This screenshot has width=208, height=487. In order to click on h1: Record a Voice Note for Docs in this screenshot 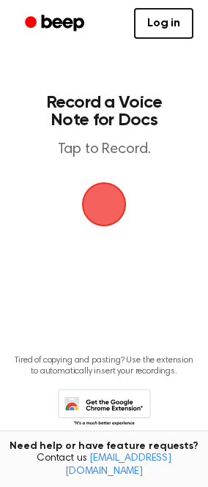, I will do `click(104, 111)`.